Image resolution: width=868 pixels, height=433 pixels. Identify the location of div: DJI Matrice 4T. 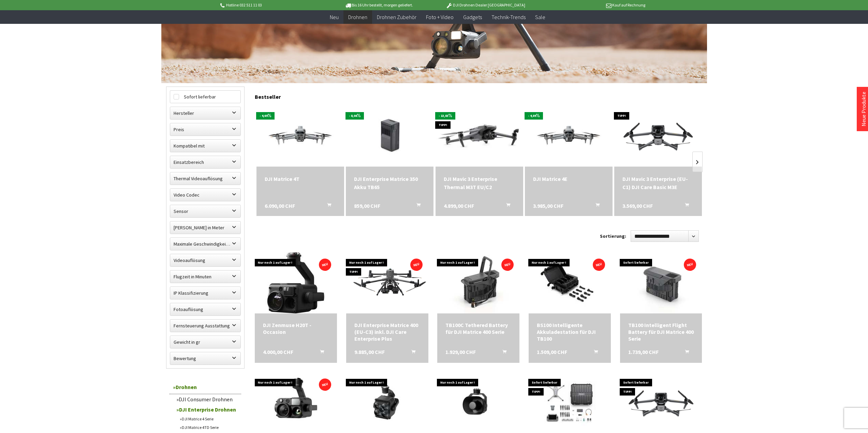
(300, 179).